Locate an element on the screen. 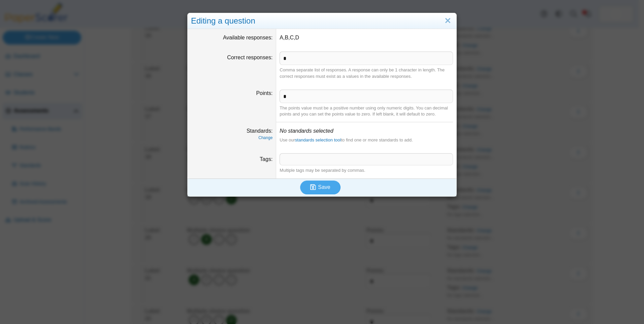 The height and width of the screenshot is (324, 644). dd: A,B,C,D is located at coordinates (366, 37).